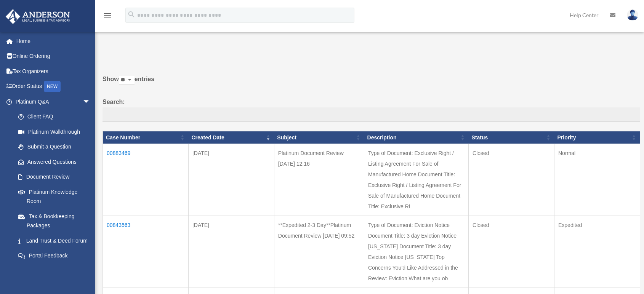 This screenshot has height=294, width=644. What do you see at coordinates (371, 83) in the screenshot?
I see `label: Show entries` at bounding box center [371, 83].